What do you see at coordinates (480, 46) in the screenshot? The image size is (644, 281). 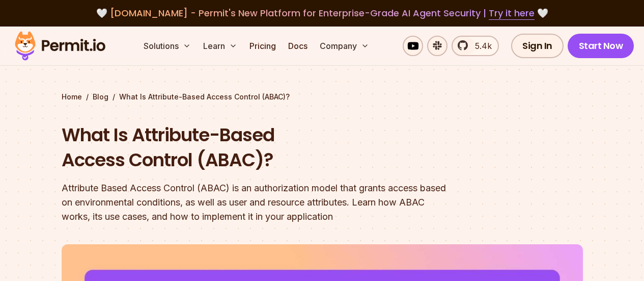 I see `span: 5.4k` at bounding box center [480, 46].